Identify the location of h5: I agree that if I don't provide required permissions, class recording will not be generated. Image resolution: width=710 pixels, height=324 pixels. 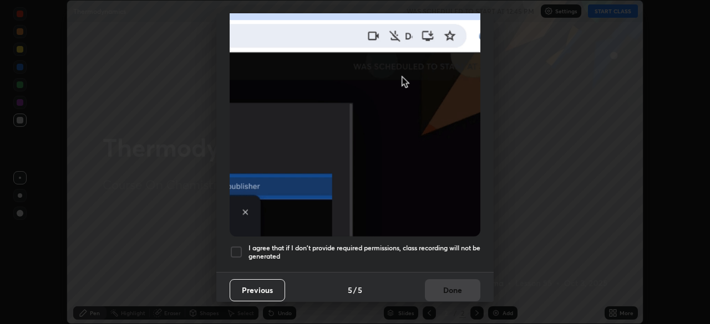
(364, 252).